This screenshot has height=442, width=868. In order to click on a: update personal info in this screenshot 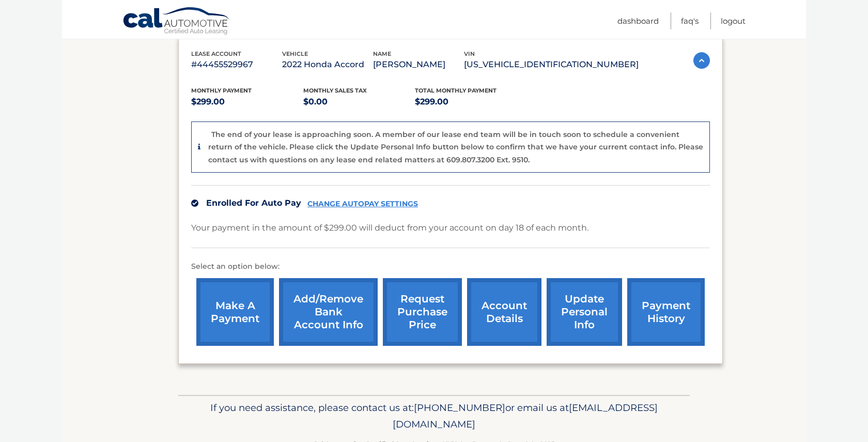, I will do `click(585, 312)`.